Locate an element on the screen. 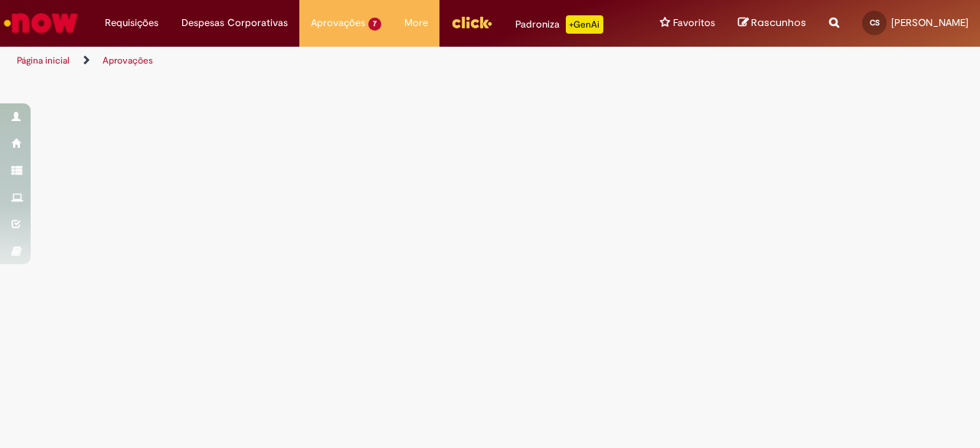  img: ServiceNow is located at coordinates (41, 23).